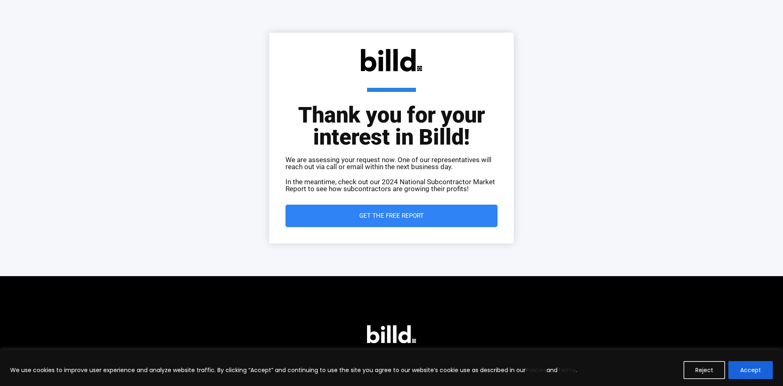 The height and width of the screenshot is (386, 783). Describe the element at coordinates (294, 370) in the screenshot. I see `p: We use cookies to improve user experience and analyze website traffic. By clicking “Accept” and c...` at that location.